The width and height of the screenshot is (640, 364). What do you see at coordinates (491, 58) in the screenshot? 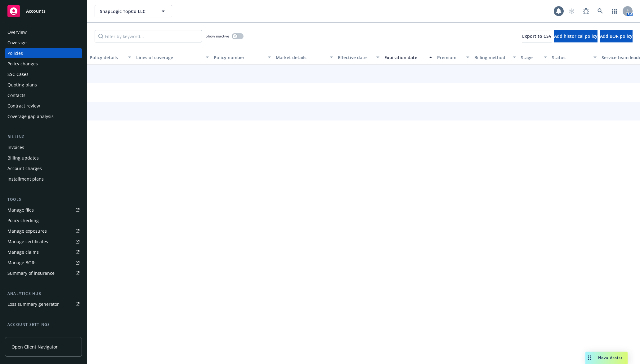
I see `div: Billing method` at bounding box center [491, 58].